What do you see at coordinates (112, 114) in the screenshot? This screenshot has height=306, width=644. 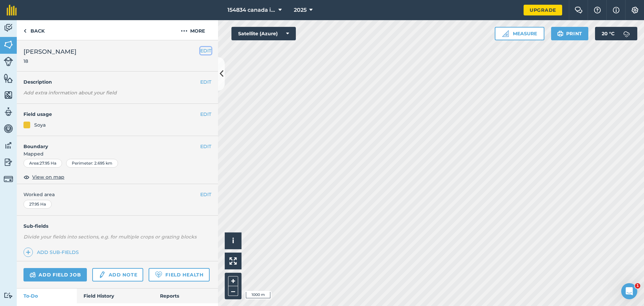 I see `h4: Field usage` at bounding box center [112, 114].